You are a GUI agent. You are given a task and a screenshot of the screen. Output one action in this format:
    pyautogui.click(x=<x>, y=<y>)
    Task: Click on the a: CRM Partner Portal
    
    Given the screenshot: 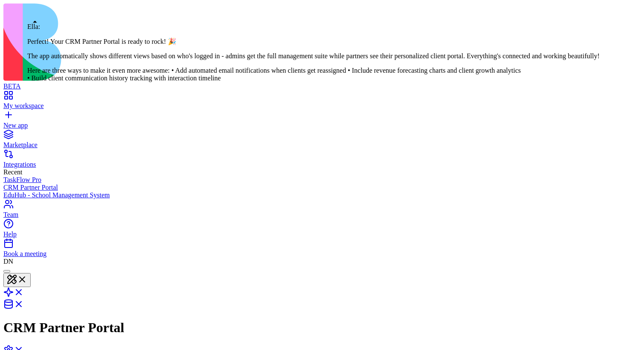 What is the action you would take?
    pyautogui.click(x=322, y=188)
    